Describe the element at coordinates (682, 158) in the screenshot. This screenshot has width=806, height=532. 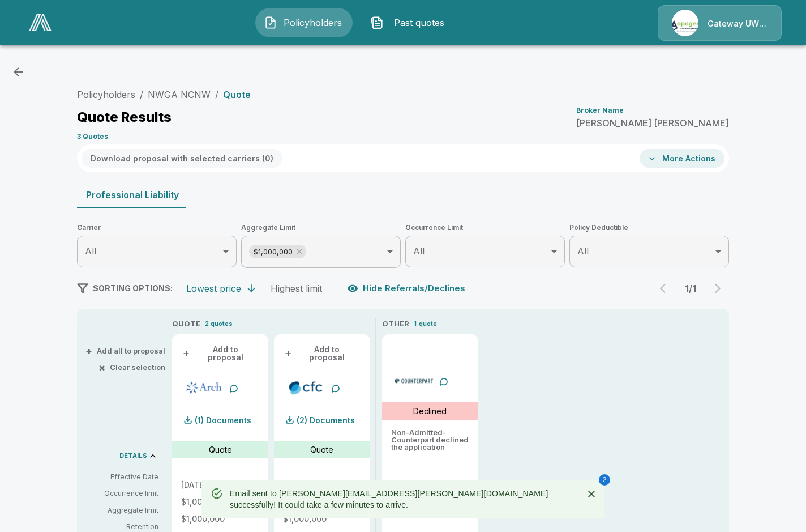
I see `button: More Actions` at that location.